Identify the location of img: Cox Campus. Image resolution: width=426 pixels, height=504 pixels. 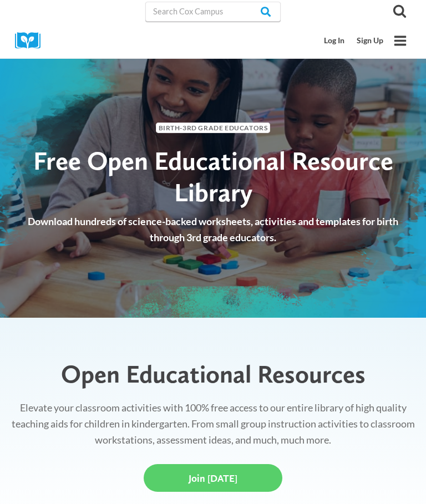
(32, 41).